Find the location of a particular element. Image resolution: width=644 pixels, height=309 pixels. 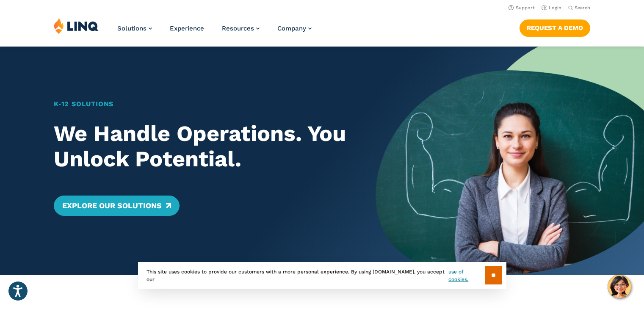

a: Experience is located at coordinates (187, 28).